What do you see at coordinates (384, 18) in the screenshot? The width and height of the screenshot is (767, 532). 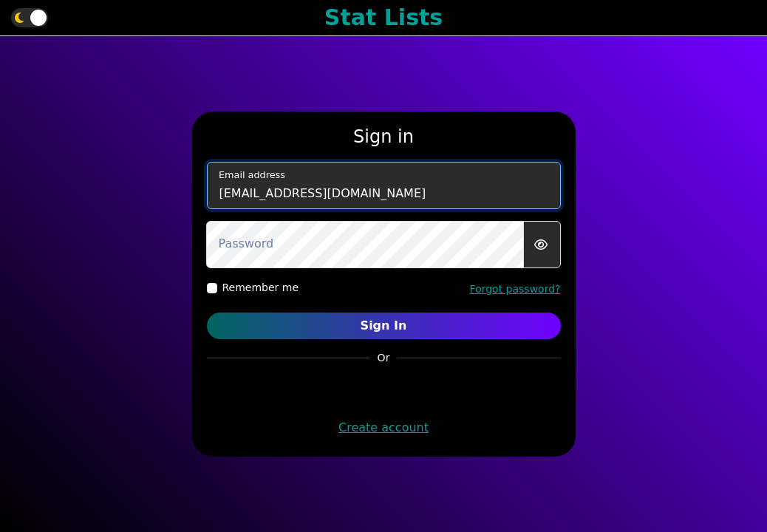 I see `h1: Stat Lists` at bounding box center [384, 18].